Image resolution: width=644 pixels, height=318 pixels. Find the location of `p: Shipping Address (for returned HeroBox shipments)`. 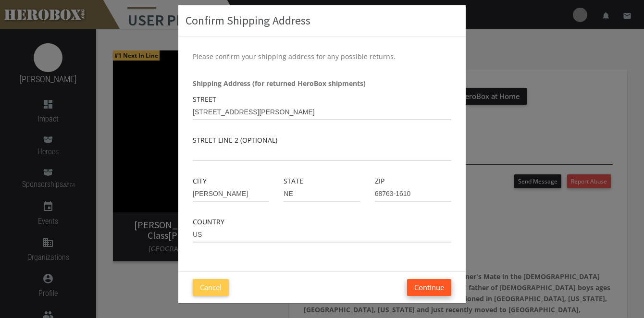

p: Shipping Address (for returned HeroBox shipments) is located at coordinates (322, 83).